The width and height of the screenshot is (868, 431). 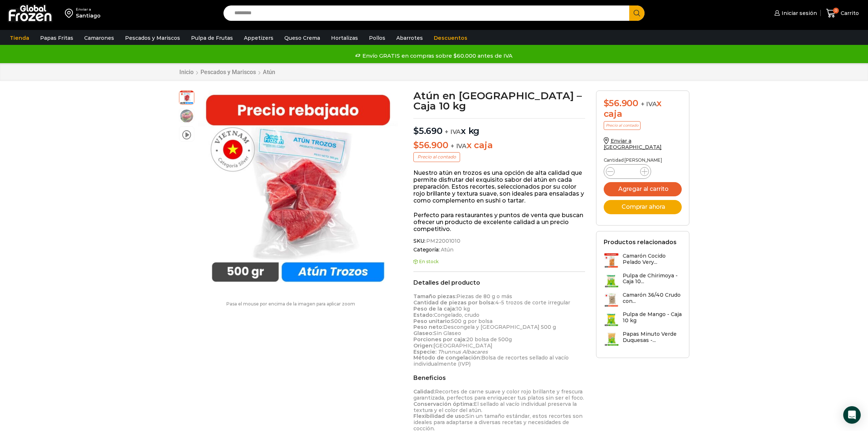 What do you see at coordinates (627, 171) in the screenshot?
I see `input: Product quantity` at bounding box center [627, 171].